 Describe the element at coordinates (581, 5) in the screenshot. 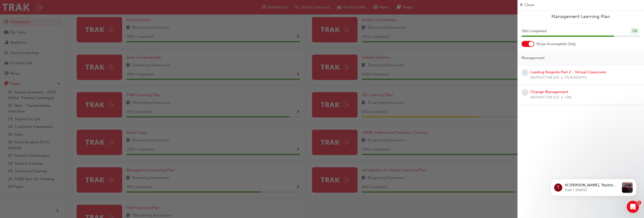

I see `button: prev-iconClose` at that location.